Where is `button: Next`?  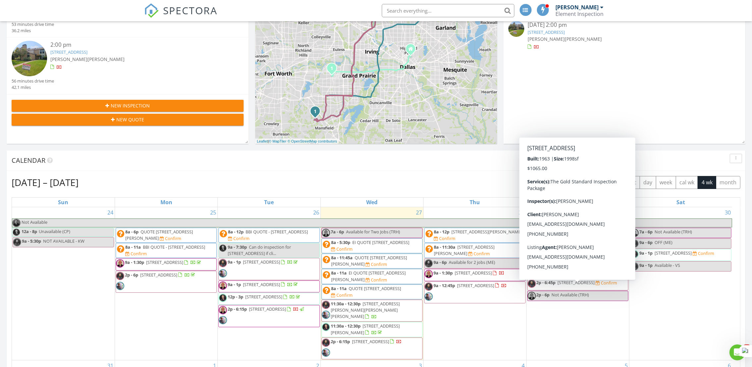
button: Next is located at coordinates (613, 182).